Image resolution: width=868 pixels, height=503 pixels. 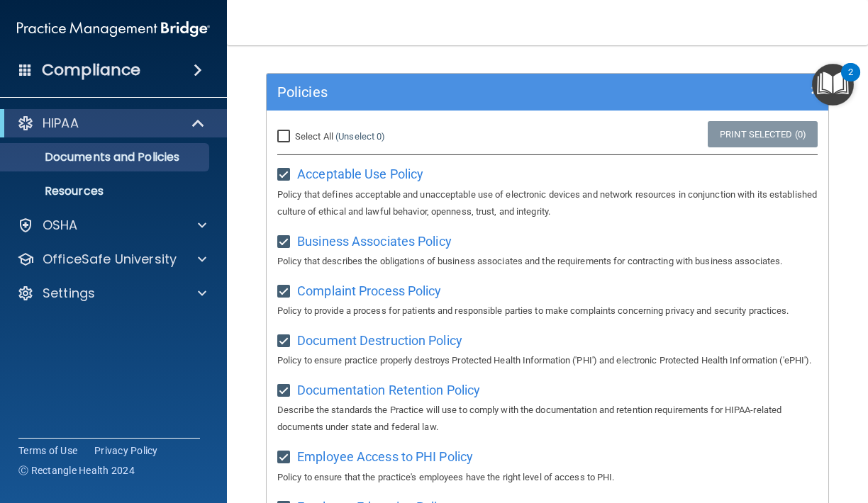 I want to click on p: OfficeSafe University, so click(x=109, y=259).